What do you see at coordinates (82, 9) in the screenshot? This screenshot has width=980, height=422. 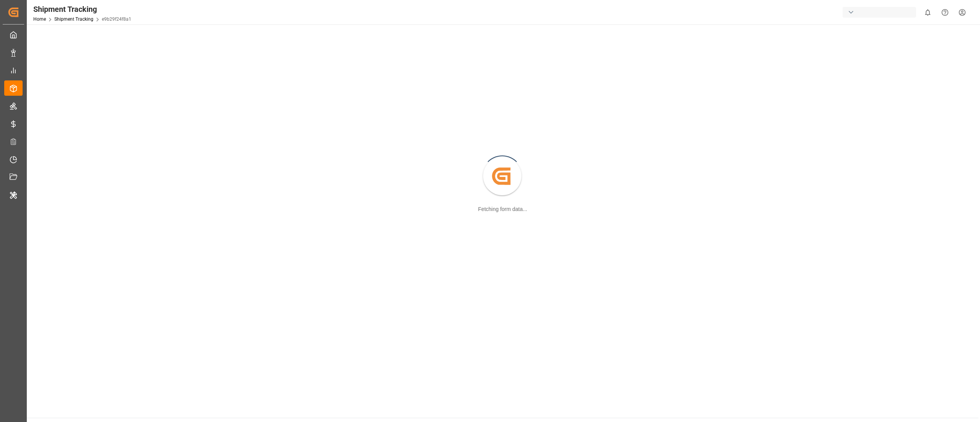 I see `div: Shipment Tracking` at bounding box center [82, 9].